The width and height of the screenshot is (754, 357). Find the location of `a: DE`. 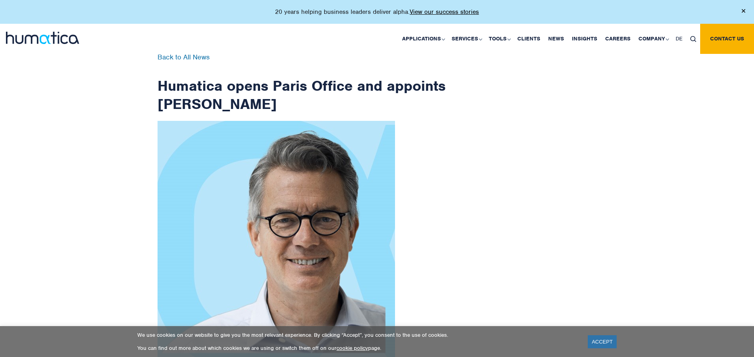

a: DE is located at coordinates (679, 39).